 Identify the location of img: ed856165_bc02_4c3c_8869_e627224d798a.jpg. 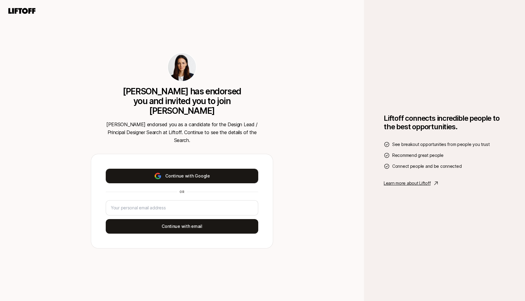
(182, 67).